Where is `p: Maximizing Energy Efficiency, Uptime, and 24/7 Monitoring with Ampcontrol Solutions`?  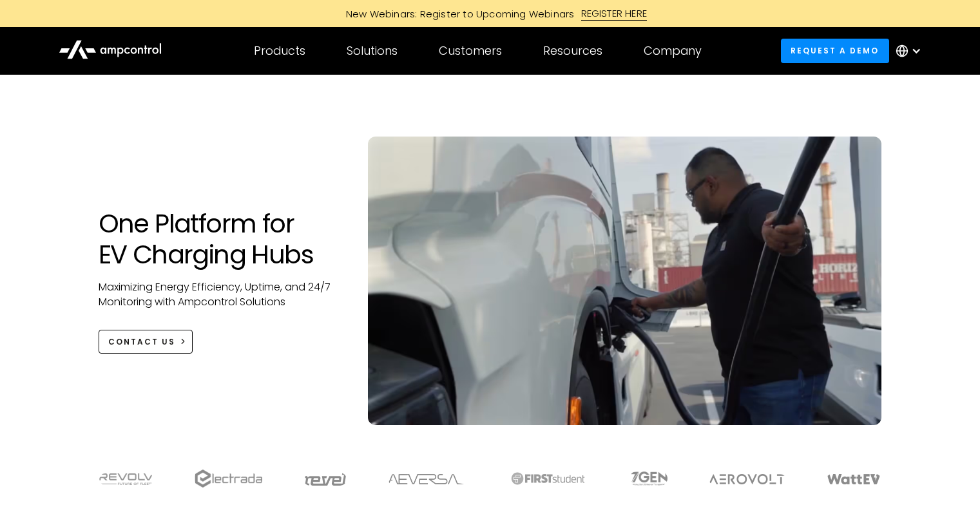 p: Maximizing Energy Efficiency, Uptime, and 24/7 Monitoring with Ampcontrol Solutions is located at coordinates (220, 294).